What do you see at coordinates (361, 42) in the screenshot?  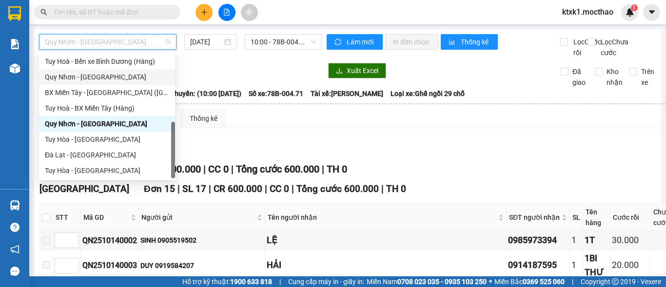 I see `span: Làm mới` at bounding box center [361, 42].